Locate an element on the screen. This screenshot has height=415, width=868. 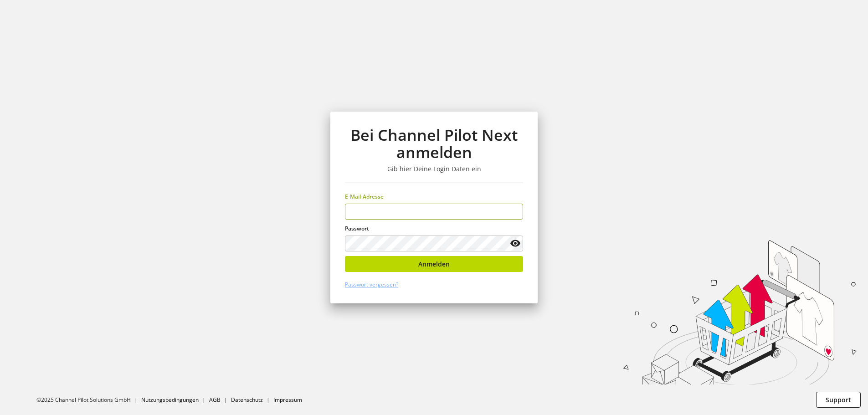
span: E-Mail-Adresse is located at coordinates (364, 196).